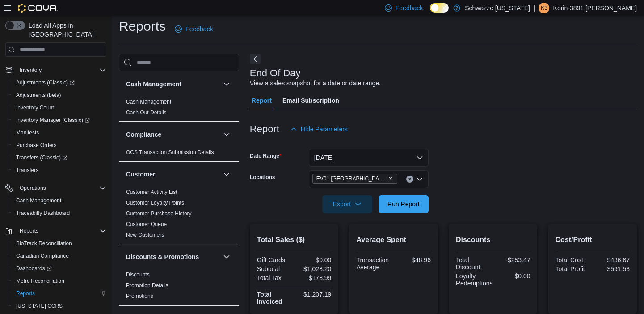 Image resolution: width=644 pixels, height=314 pixels. Describe the element at coordinates (262, 178) in the screenshot. I see `label: Locations` at that location.